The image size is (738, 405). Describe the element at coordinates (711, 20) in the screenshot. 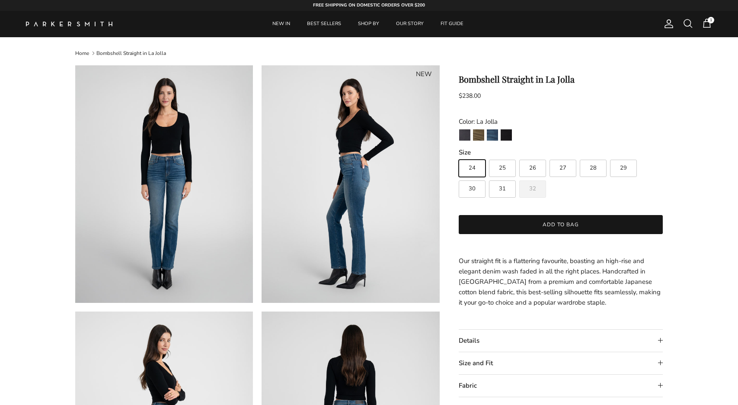

I see `span: 1` at that location.